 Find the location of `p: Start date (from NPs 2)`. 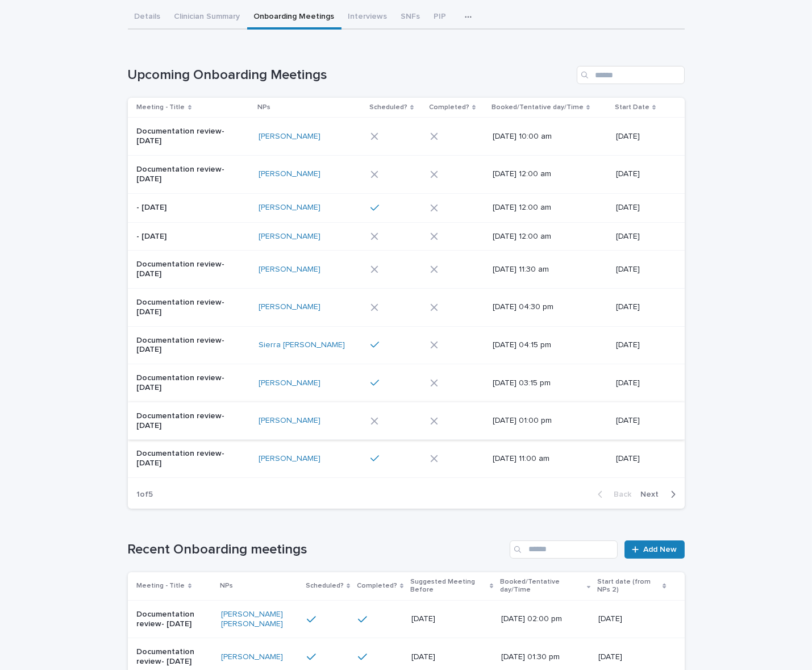

p: Start date (from NPs 2) is located at coordinates (628, 586).